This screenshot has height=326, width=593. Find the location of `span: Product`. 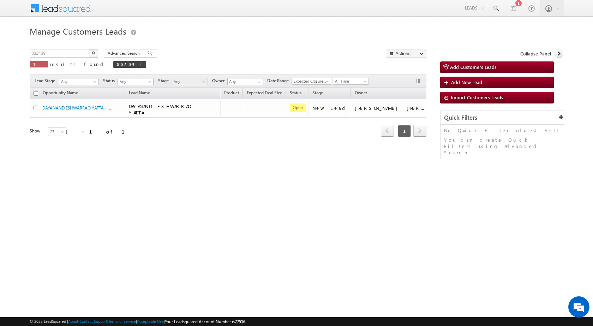

span: Product is located at coordinates (232, 93).